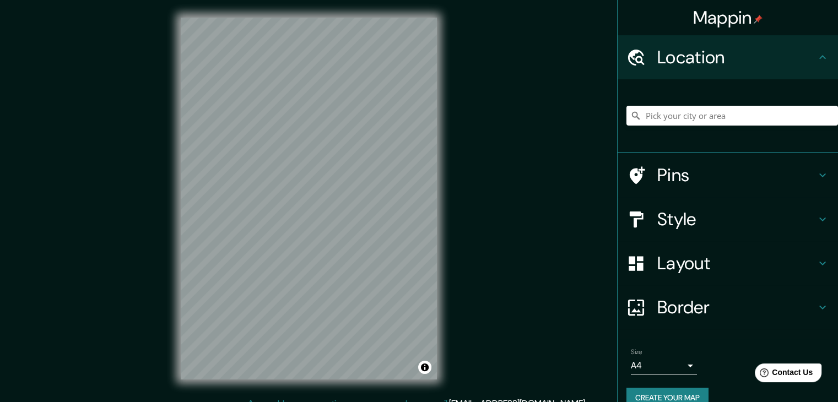 The width and height of the screenshot is (838, 402). I want to click on div: Location, so click(728, 57).